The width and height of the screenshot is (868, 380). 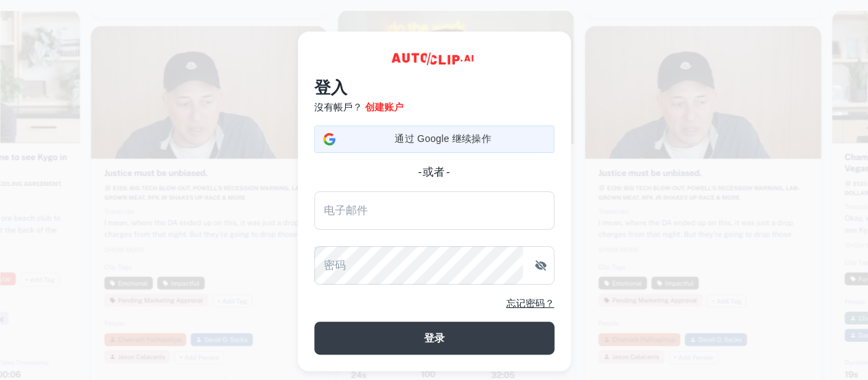 I want to click on font: 登录, so click(x=435, y=338).